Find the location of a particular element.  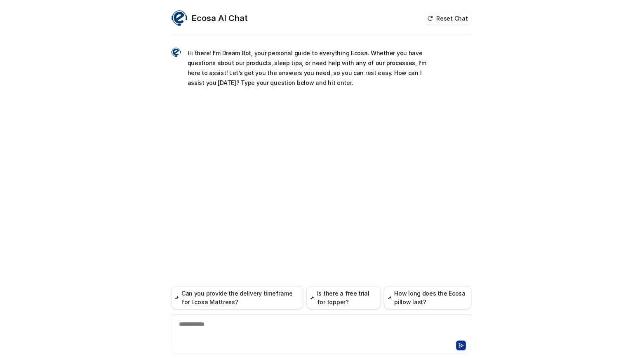

button: How long does the Ecosa pillow last? is located at coordinates (427, 298).